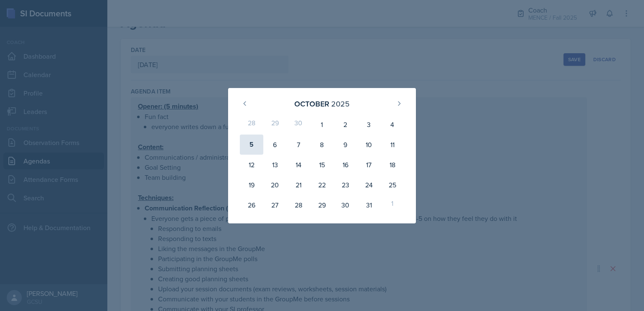  What do you see at coordinates (346, 145) in the screenshot?
I see `div: 9` at bounding box center [346, 145].